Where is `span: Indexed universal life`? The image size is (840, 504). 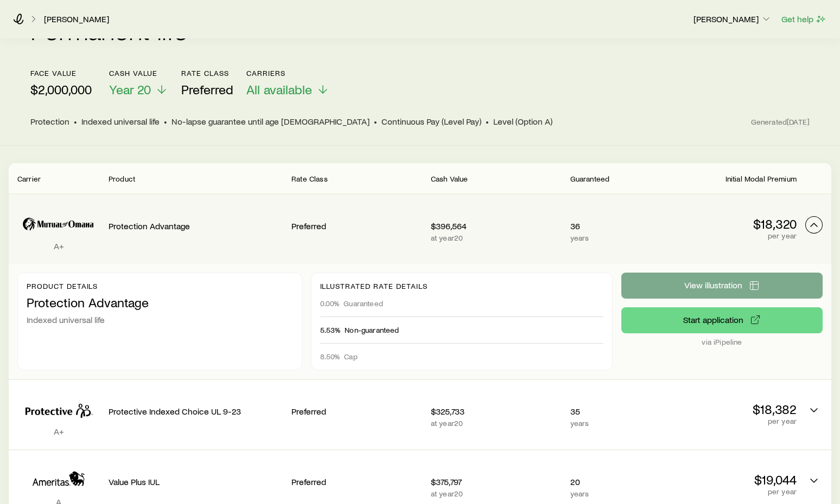 span: Indexed universal life is located at coordinates (120, 121).